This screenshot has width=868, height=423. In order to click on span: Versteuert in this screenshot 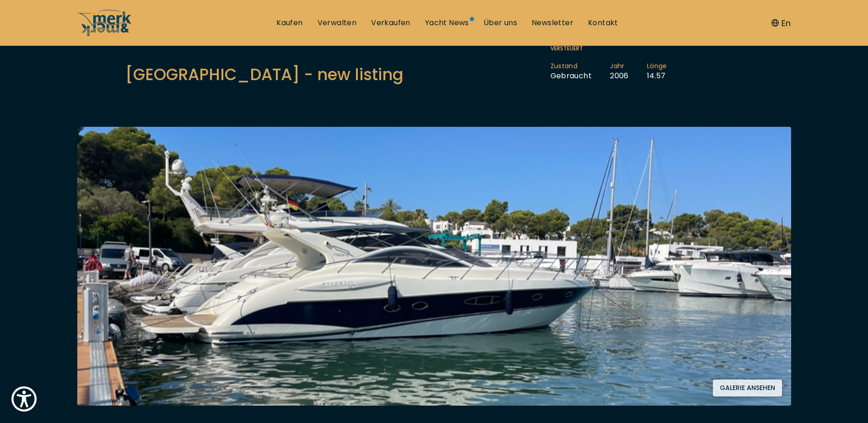, I will do `click(646, 48)`.